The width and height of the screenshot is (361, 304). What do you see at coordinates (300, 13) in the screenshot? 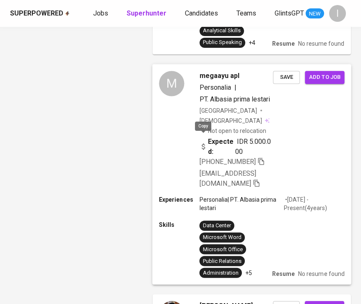
I see `a: GlintsGPT NEW` at bounding box center [300, 13].